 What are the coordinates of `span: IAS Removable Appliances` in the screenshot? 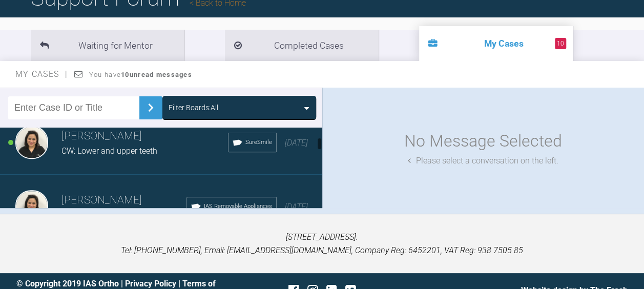 It's located at (238, 207).